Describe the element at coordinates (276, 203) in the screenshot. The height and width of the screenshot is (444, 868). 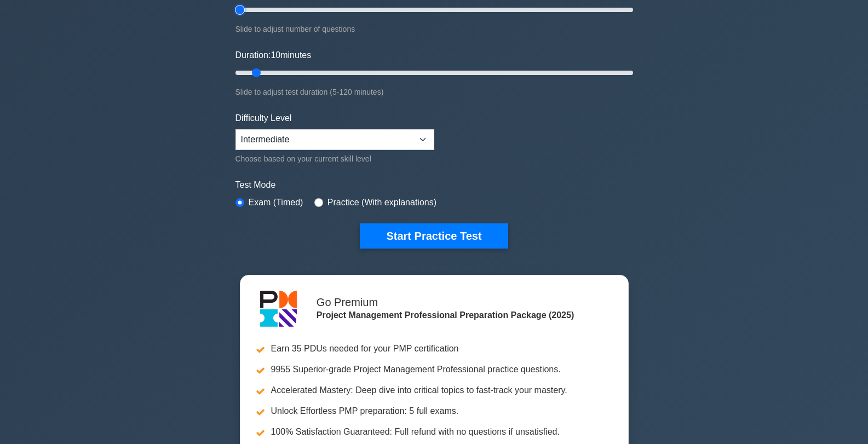
I see `label: Exam (Timed)` at that location.